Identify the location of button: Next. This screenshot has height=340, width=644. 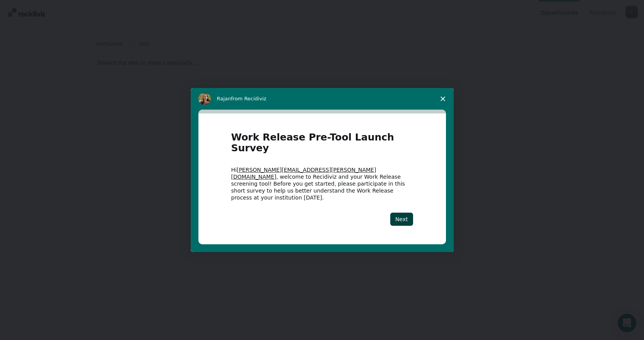
(401, 220).